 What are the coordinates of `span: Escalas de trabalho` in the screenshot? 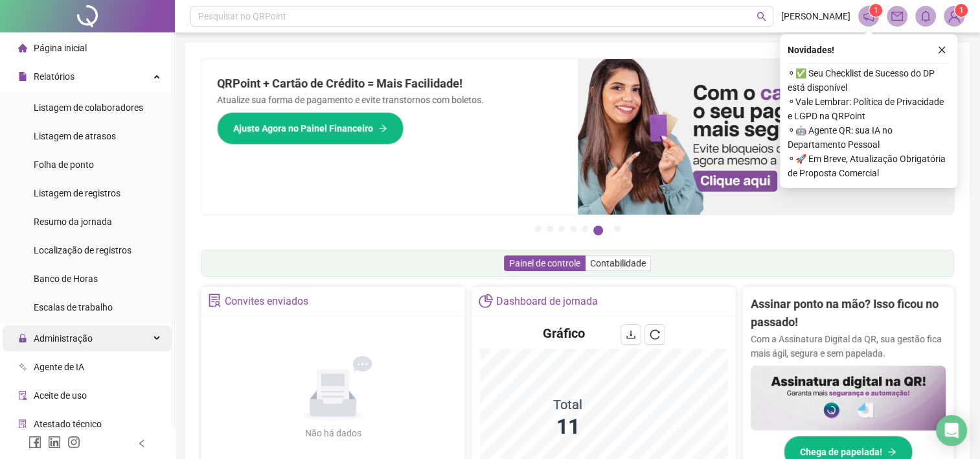 It's located at (74, 307).